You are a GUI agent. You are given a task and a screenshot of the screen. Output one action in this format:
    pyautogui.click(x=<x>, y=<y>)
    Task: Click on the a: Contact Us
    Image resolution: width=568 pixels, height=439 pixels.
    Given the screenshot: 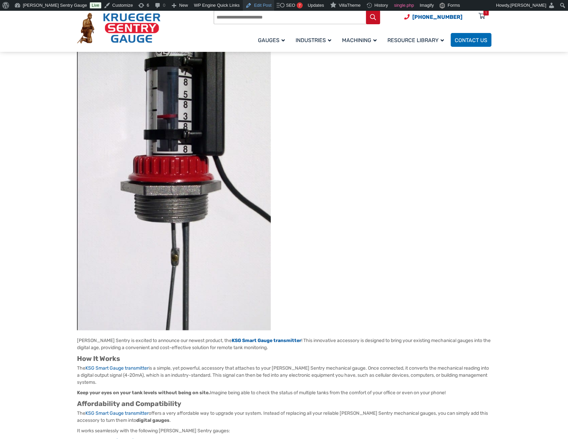 What is the action you would take?
    pyautogui.click(x=471, y=40)
    